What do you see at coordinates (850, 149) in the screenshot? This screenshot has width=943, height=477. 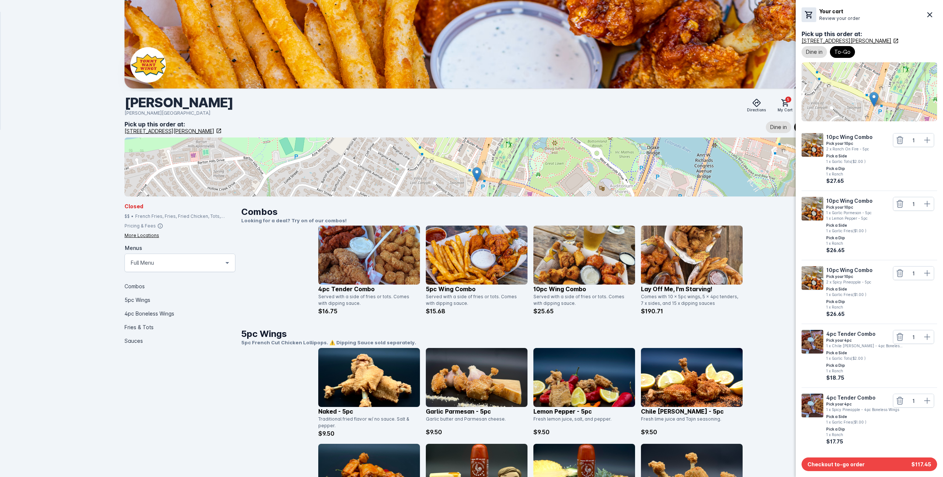 I see `div: 2 x Ranch On Fire - 5pc` at bounding box center [850, 149].